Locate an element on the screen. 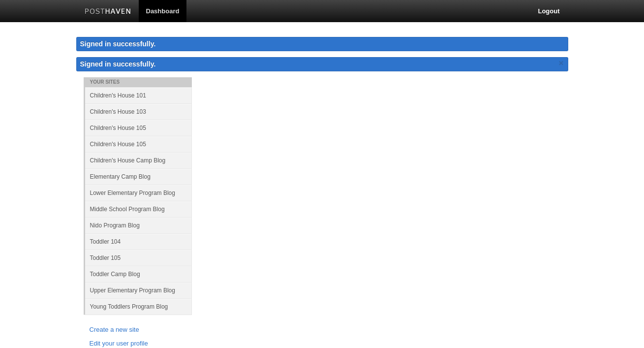 Image resolution: width=644 pixels, height=348 pixels. a: Nido Program Blog is located at coordinates (138, 225).